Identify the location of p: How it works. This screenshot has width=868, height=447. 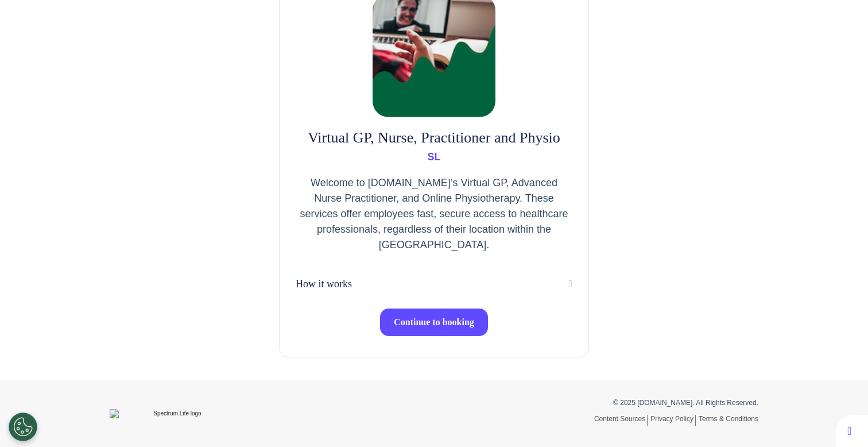
(324, 284).